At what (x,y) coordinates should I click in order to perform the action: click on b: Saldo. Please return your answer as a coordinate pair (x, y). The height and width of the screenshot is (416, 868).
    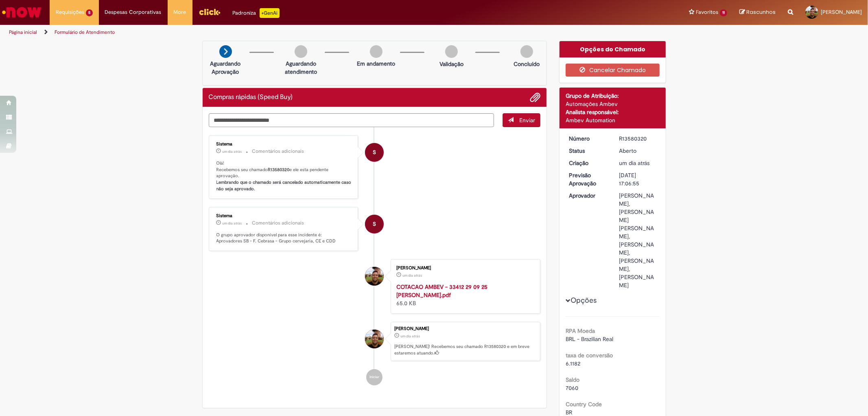
    Looking at the image, I should click on (572, 379).